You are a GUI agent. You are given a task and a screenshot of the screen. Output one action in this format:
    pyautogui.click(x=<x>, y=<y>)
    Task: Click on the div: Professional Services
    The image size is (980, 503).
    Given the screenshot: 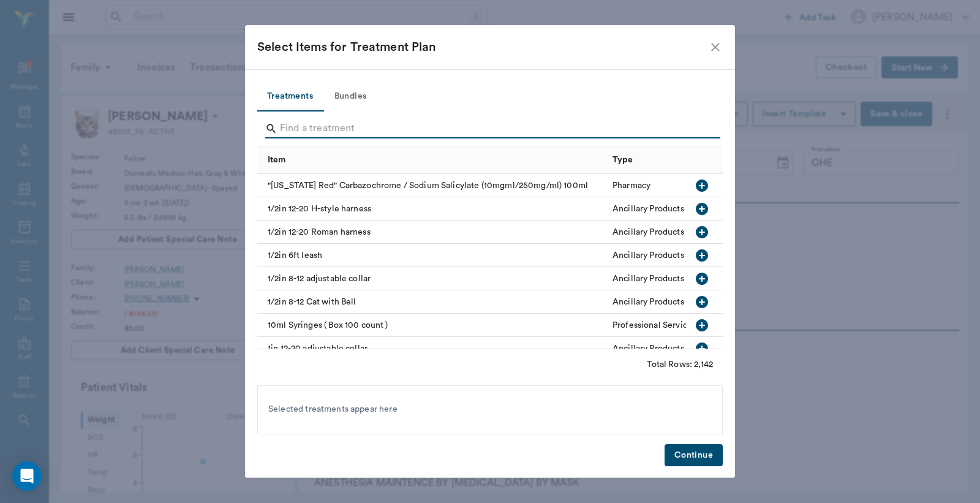 What is the action you would take?
    pyautogui.click(x=654, y=325)
    